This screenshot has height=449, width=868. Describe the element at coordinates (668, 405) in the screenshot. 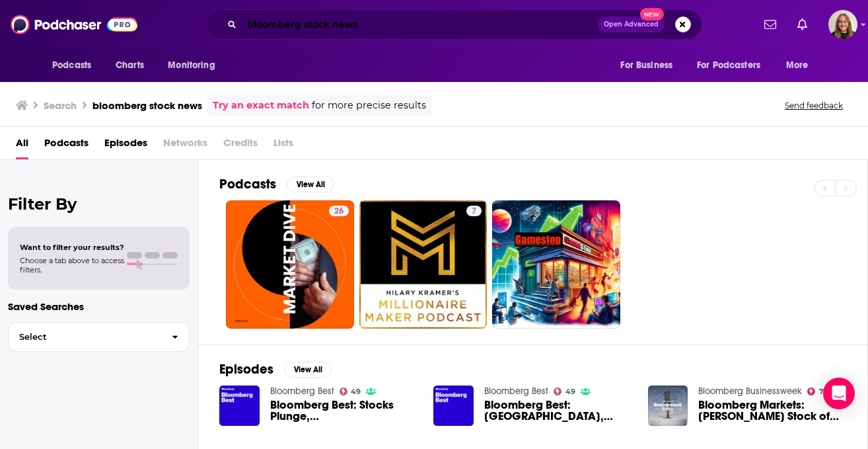

I see `img: Bloomberg Markets: Dave Wilson's Stock of the Day for June 5` at that location.